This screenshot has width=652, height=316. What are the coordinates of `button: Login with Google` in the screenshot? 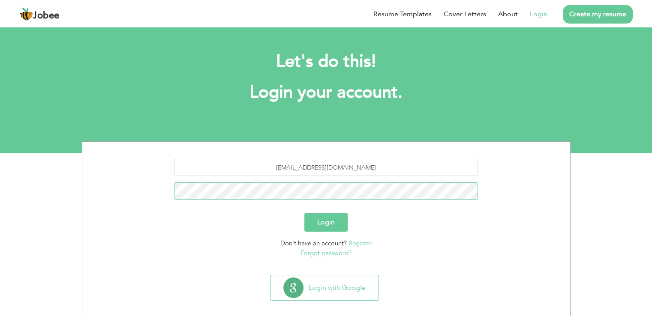 It's located at (324, 288).